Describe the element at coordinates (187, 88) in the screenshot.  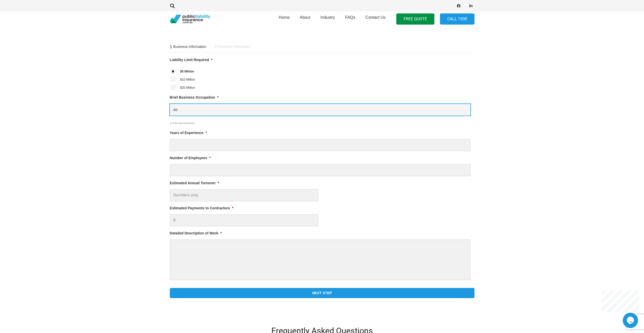
I see `label: $20 Million` at that location.